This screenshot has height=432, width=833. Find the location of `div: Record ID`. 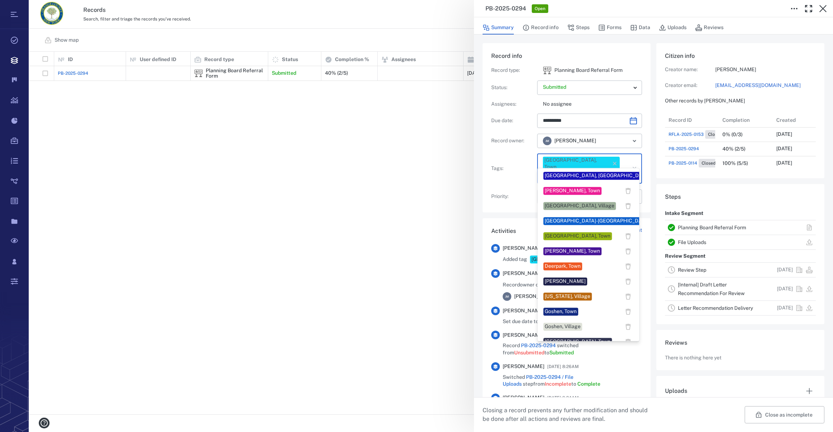

div: Record ID is located at coordinates (680, 120).